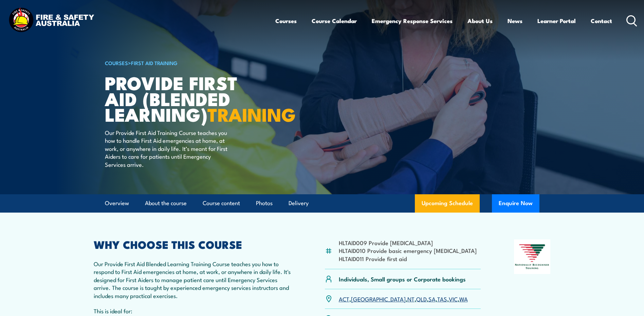 The image size is (644, 316). Describe the element at coordinates (411, 299) in the screenshot. I see `a: NT` at that location.